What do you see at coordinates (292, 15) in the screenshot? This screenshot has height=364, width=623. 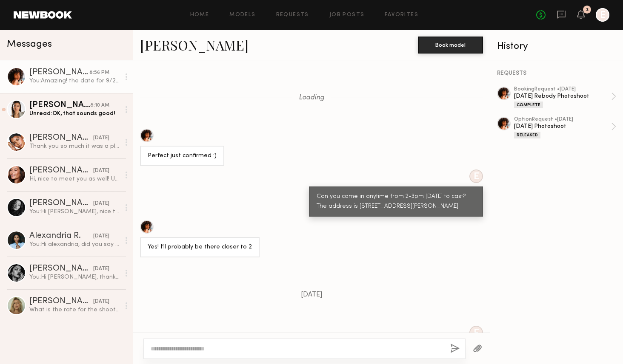 I see `a: Requests` at bounding box center [292, 15].